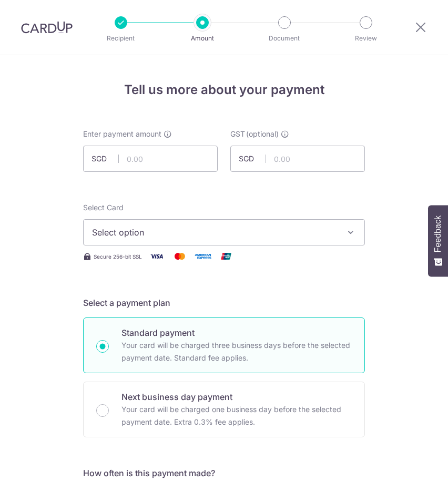  Describe the element at coordinates (284, 39) in the screenshot. I see `p: Document` at that location.